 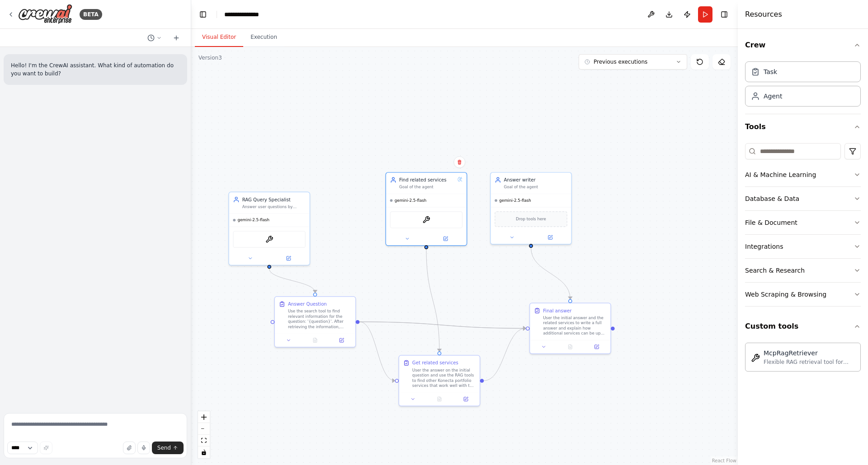 I want to click on button: zoom in, so click(x=204, y=417).